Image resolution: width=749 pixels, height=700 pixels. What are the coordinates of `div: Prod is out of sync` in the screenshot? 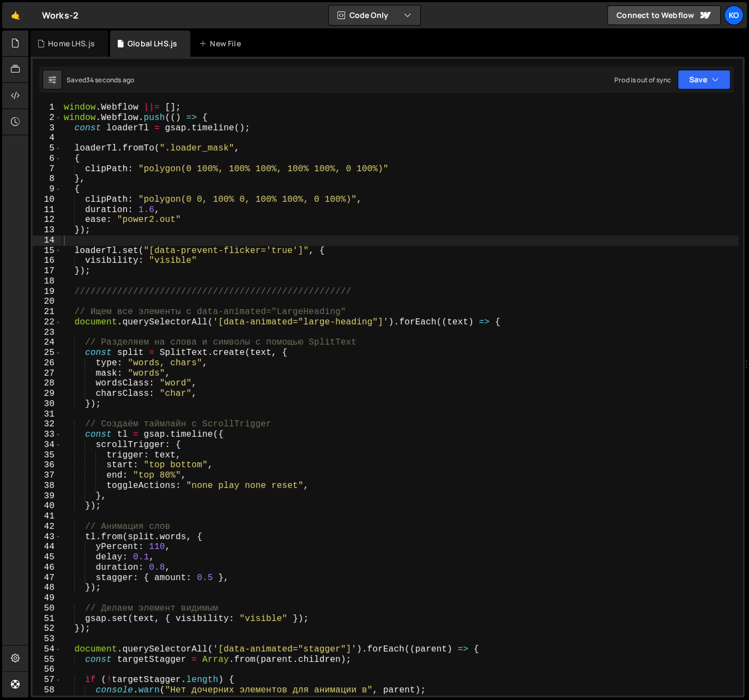 It's located at (642, 79).